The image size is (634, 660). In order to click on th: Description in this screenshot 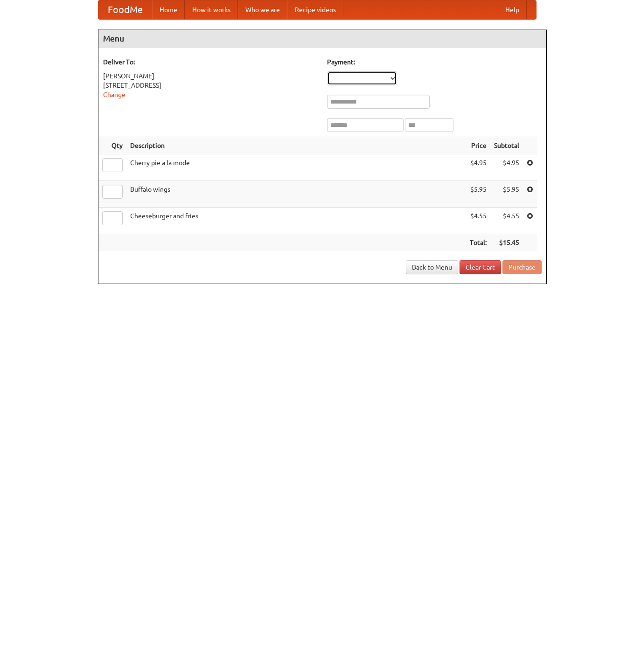, I will do `click(296, 146)`.